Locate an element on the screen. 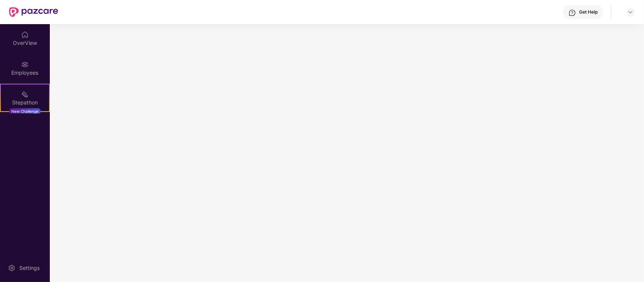  div: New Challenge is located at coordinates (25, 111).